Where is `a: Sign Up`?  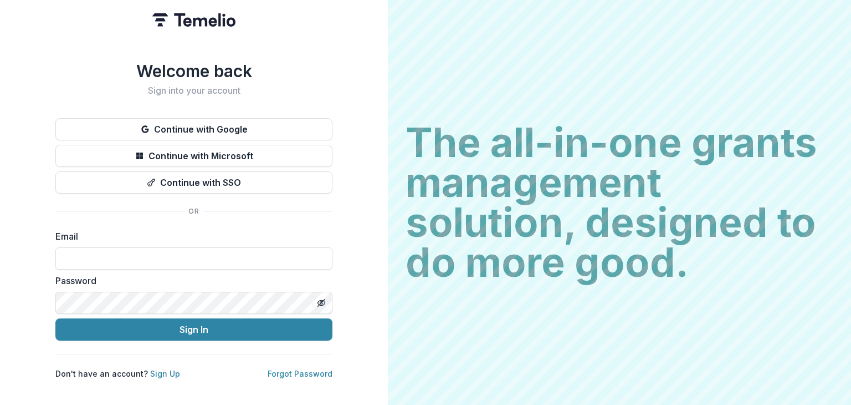
a: Sign Up is located at coordinates (165, 373).